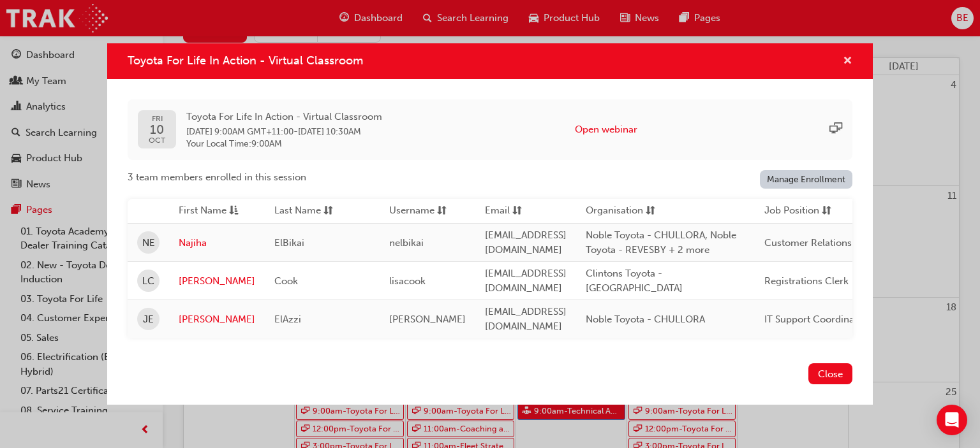  I want to click on span: IT Support Coordinator, so click(816, 320).